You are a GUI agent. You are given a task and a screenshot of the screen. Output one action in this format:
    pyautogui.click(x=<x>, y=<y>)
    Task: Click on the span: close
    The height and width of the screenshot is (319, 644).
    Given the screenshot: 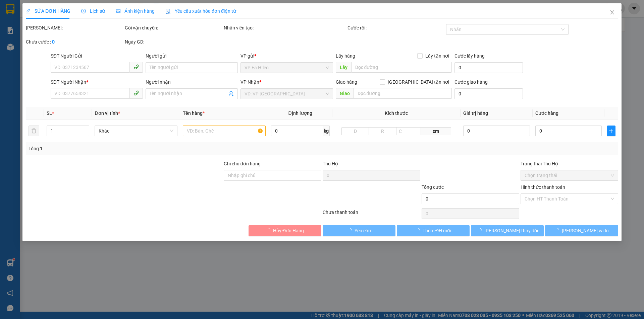 What is the action you would take?
    pyautogui.click(x=612, y=12)
    